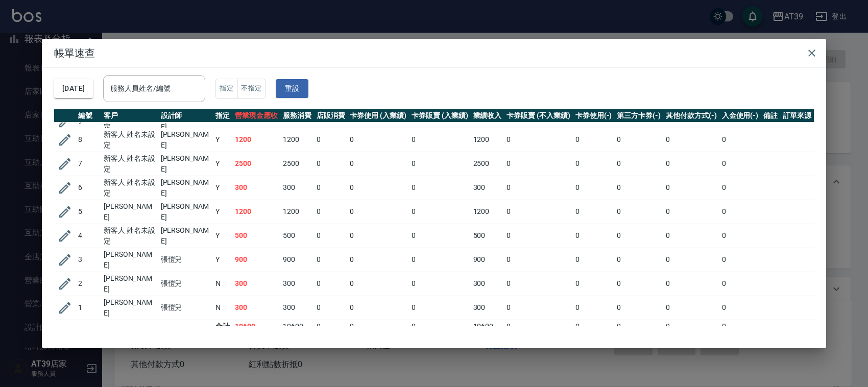 The width and height of the screenshot is (868, 387). I want to click on button: 不指定, so click(251, 89).